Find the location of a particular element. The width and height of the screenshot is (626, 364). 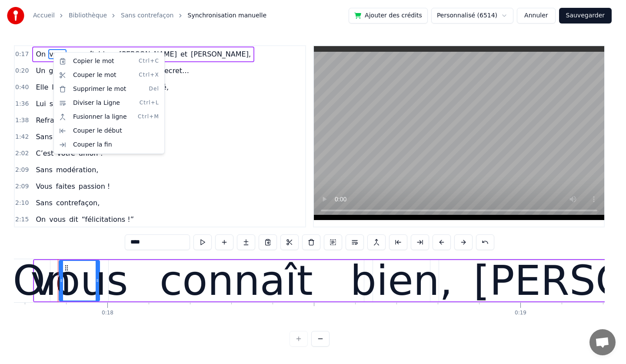

div: Copier le mot is located at coordinates (109, 61).